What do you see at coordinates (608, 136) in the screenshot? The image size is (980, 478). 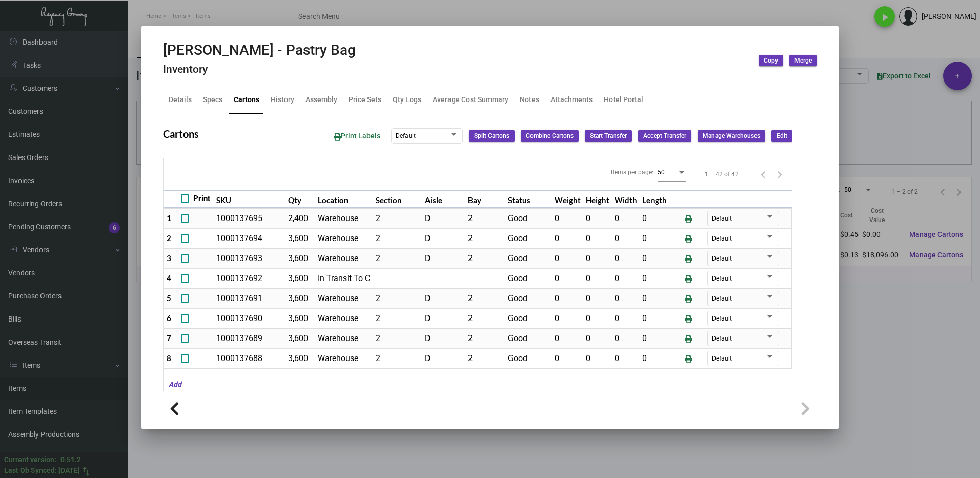 I see `button: Start Transfer` at bounding box center [608, 136].